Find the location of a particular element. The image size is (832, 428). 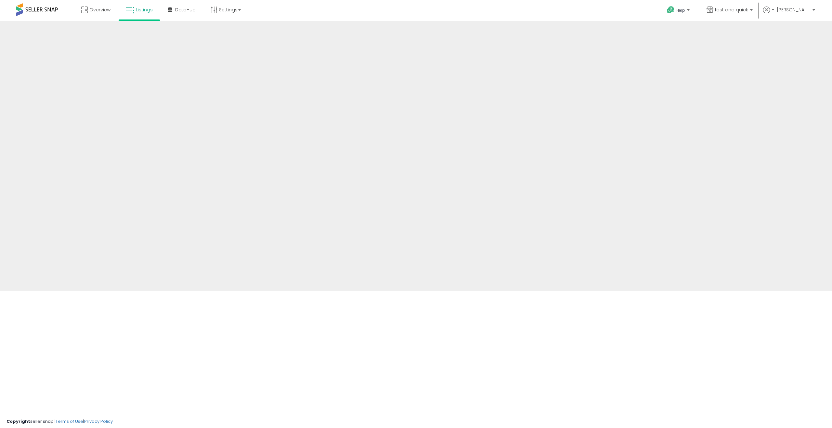

span: fast and quick is located at coordinates (731, 10).